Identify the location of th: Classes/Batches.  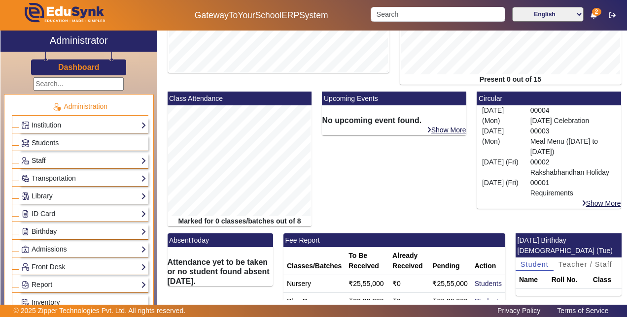
(314, 261).